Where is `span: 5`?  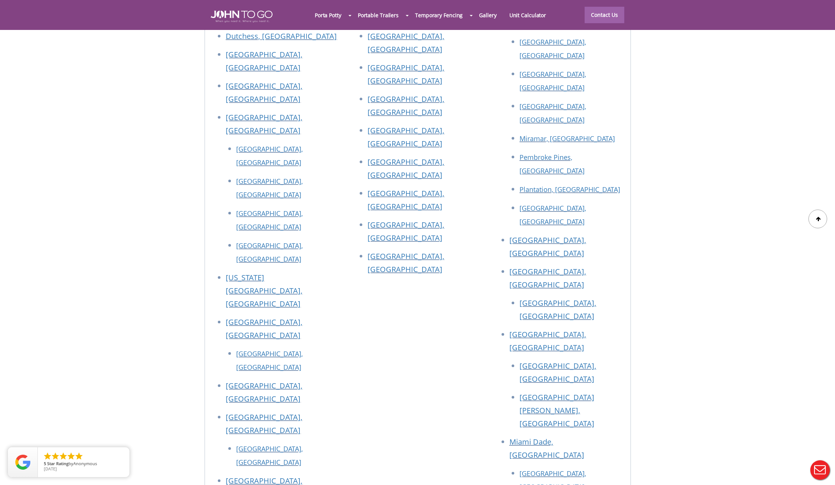
span: 5 is located at coordinates (45, 463).